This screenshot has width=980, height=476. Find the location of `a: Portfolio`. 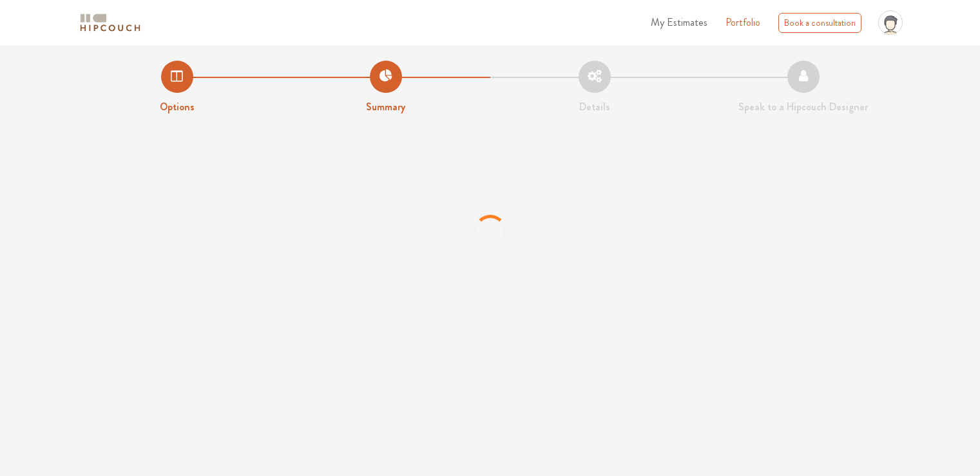

a: Portfolio is located at coordinates (743, 23).